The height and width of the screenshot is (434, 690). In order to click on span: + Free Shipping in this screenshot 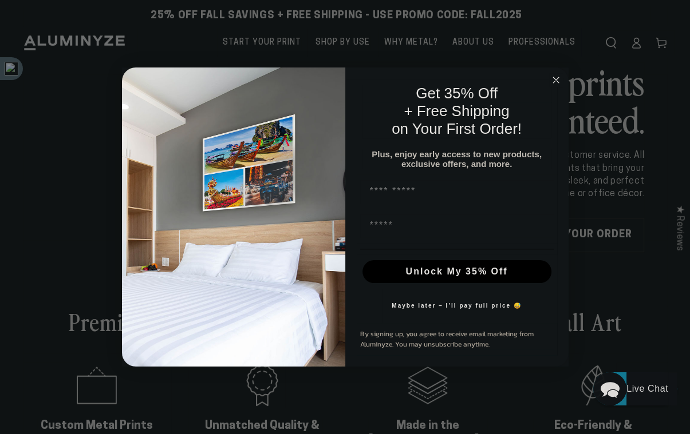, I will do `click(456, 111)`.